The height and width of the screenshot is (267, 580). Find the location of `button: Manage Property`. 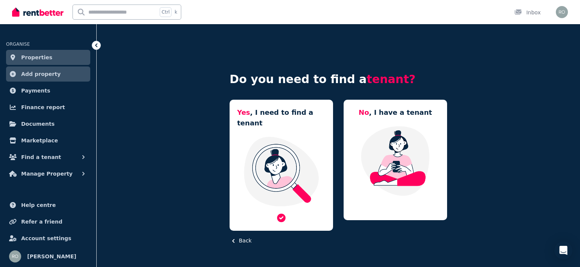

button: Manage Property is located at coordinates (48, 174).